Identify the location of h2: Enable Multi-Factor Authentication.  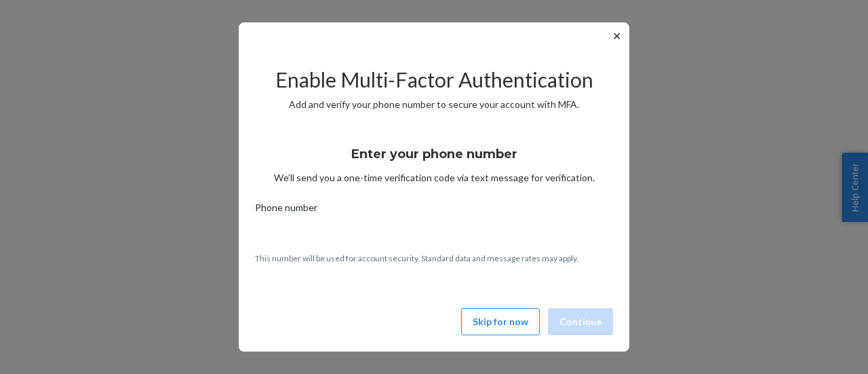
(434, 79).